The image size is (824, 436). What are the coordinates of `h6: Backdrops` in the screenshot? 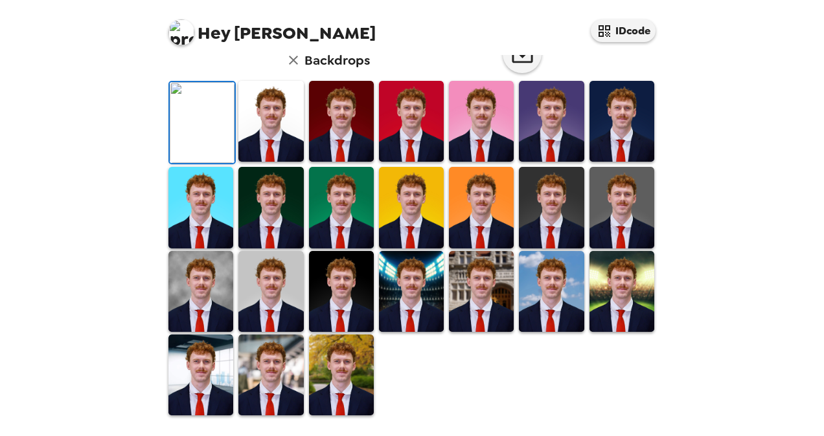 It's located at (337, 60).